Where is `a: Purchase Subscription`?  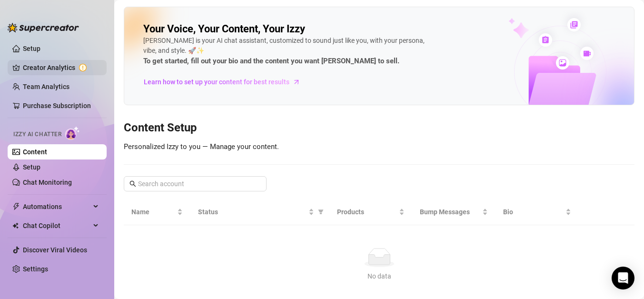
a: Purchase Subscription is located at coordinates (61, 106).